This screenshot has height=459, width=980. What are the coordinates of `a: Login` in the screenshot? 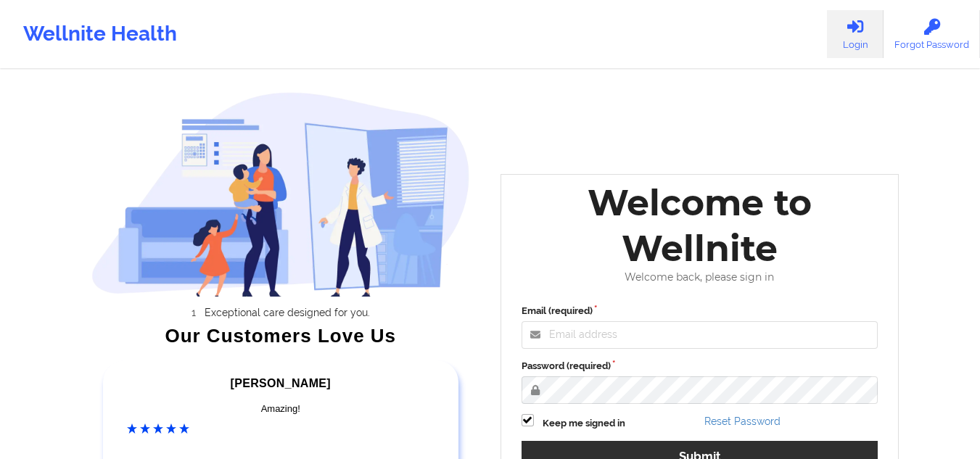 It's located at (855, 34).